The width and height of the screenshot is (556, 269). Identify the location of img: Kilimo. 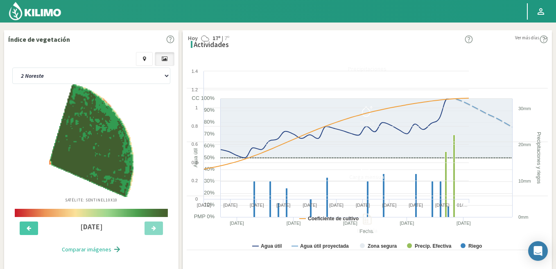
(35, 11).